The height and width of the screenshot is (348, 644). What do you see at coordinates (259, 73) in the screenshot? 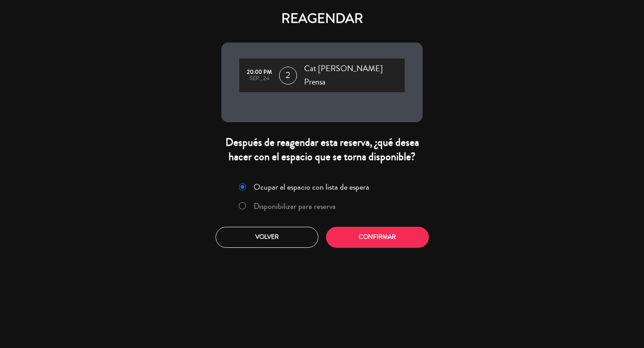
I see `div: 20:00 PM` at bounding box center [259, 73].